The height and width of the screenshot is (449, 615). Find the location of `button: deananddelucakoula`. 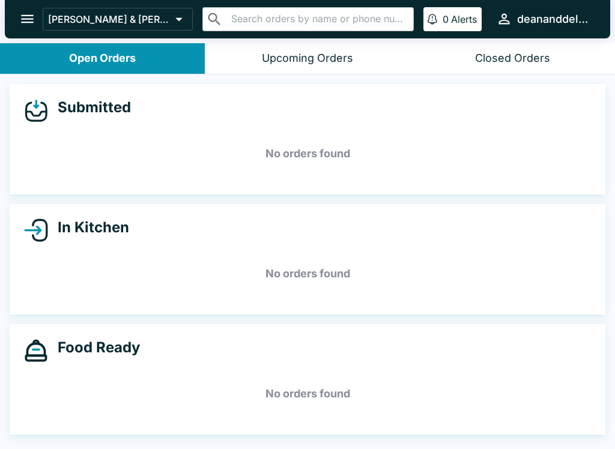

button: deananddelucakoula is located at coordinates (543, 19).